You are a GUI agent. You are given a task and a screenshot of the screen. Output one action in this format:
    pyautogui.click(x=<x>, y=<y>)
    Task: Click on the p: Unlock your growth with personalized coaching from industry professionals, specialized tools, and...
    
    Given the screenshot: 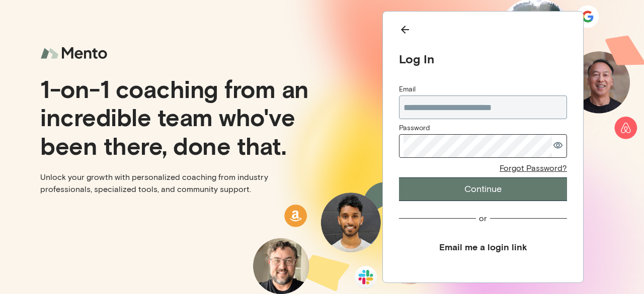 What is the action you would take?
    pyautogui.click(x=177, y=183)
    